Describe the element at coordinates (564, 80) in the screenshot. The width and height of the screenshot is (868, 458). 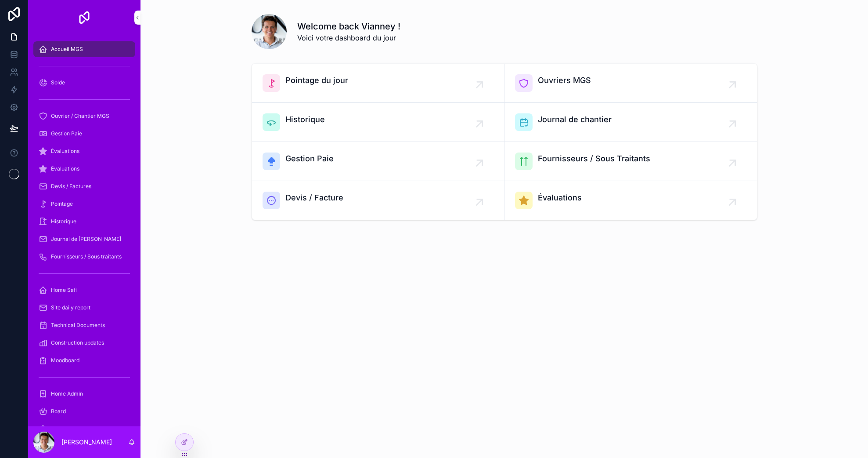
I see `span: Ouvriers MGS` at that location.